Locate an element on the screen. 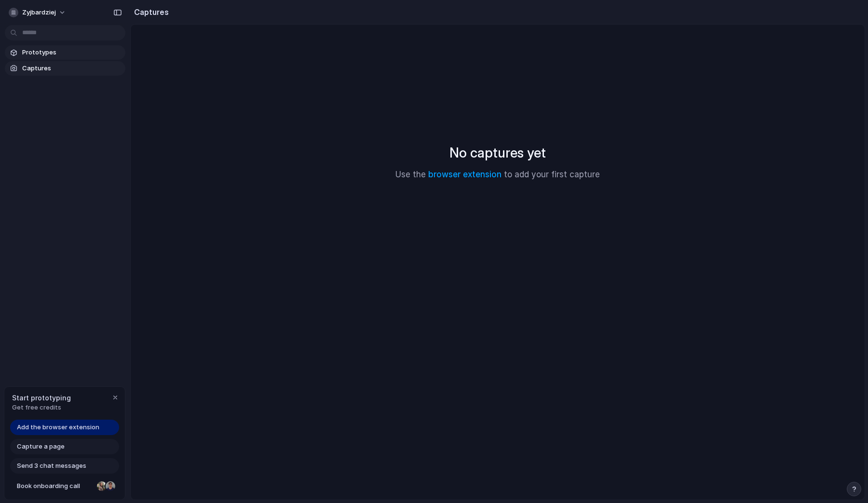  span: zyjbardziej is located at coordinates (39, 13).